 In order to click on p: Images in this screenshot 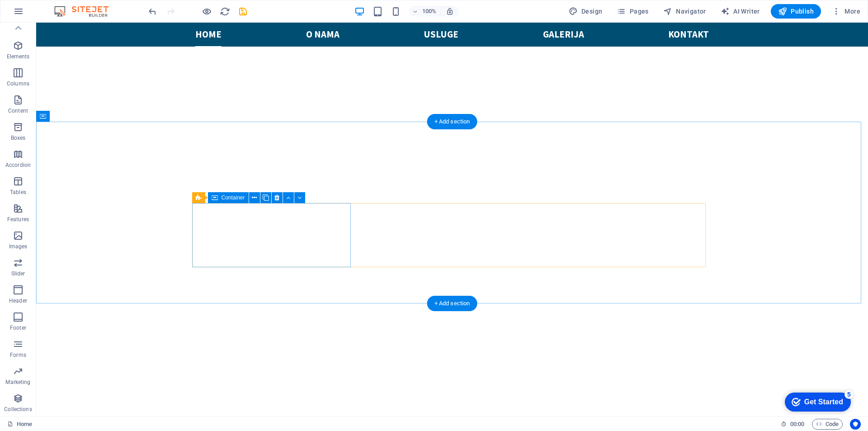, I will do `click(18, 246)`.